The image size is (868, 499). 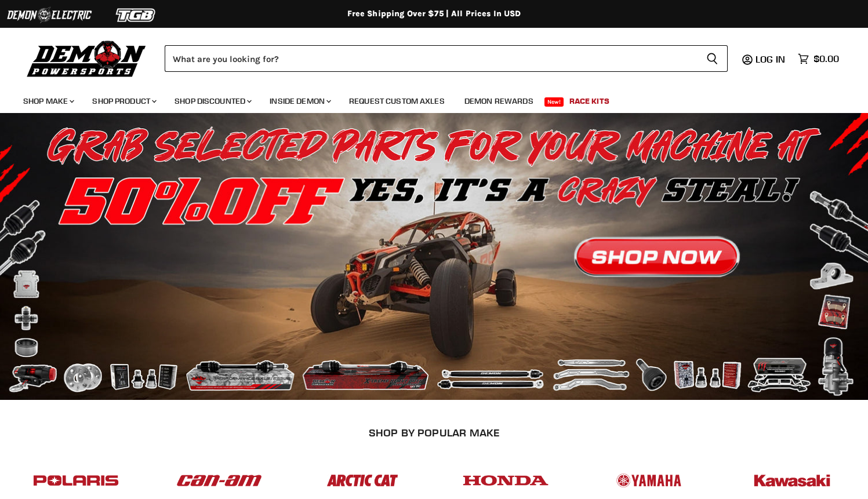 What do you see at coordinates (87, 58) in the screenshot?
I see `img: Demon Powersports` at bounding box center [87, 58].